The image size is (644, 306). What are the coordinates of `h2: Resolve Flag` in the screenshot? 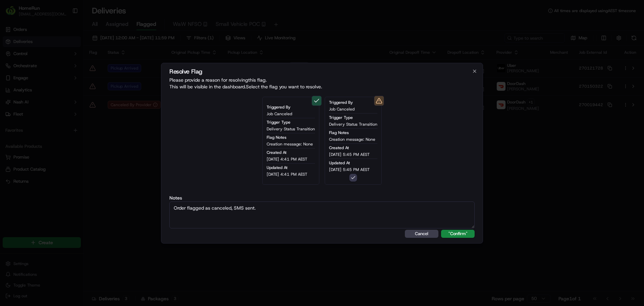 It's located at (322, 72).